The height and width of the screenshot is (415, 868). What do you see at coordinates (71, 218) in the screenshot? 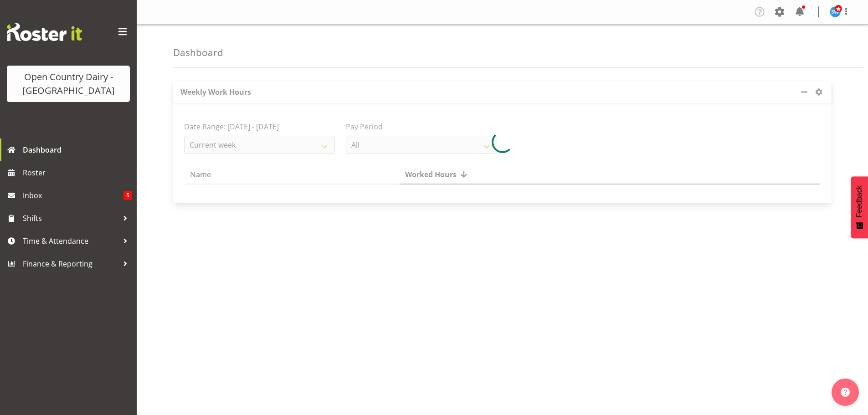
I see `span: Shifts` at bounding box center [71, 218].